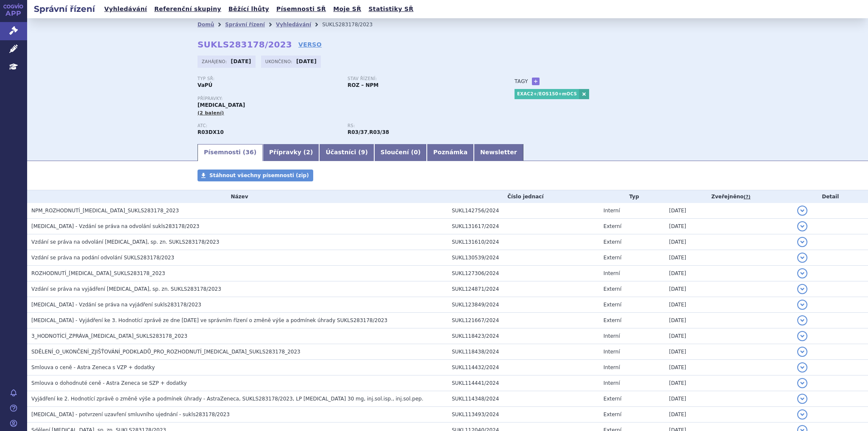  What do you see at coordinates (259, 175) in the screenshot?
I see `span: Stáhnout všechny písemnosti (zip)` at bounding box center [259, 175].